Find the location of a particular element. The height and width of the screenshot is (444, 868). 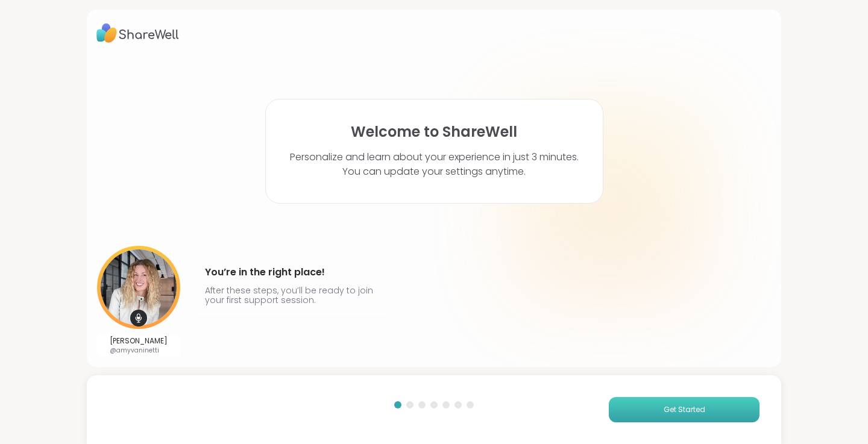

img: mic icon is located at coordinates (138, 318).